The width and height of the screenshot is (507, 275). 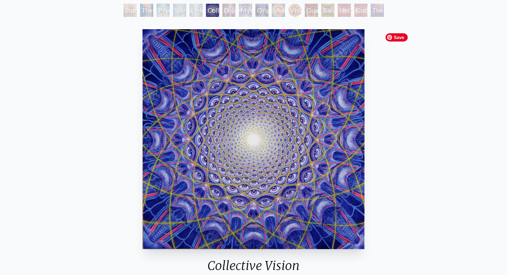 I want to click on div: Original Face, so click(x=262, y=10).